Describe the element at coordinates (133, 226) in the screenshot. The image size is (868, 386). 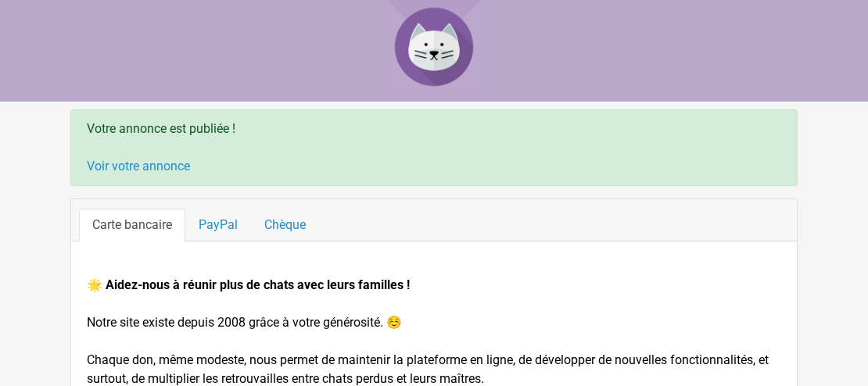
I see `a: Carte bancaire` at that location.